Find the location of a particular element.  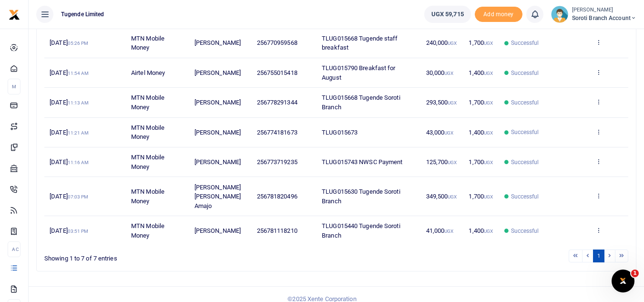

li: Wallet ballance is located at coordinates (448, 14).